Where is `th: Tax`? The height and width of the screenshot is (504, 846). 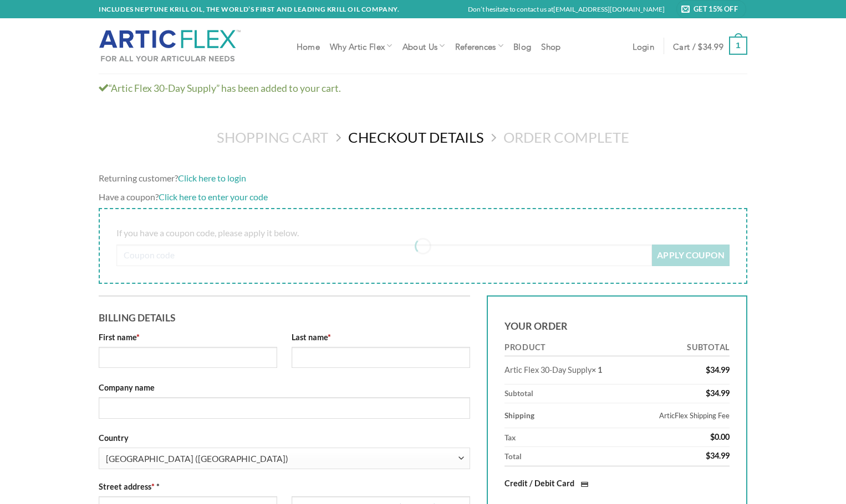
th: Tax is located at coordinates (581, 438).